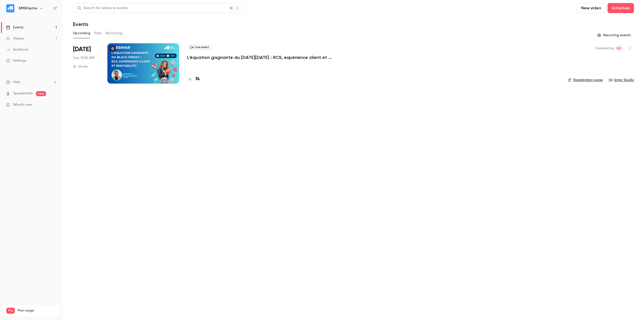 This screenshot has width=644, height=320. I want to click on span: Pro, so click(11, 311).